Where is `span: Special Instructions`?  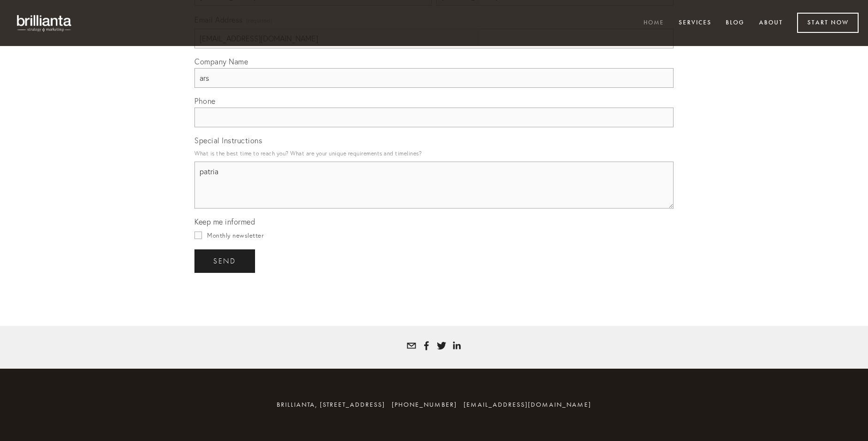 span: Special Instructions is located at coordinates (228, 141).